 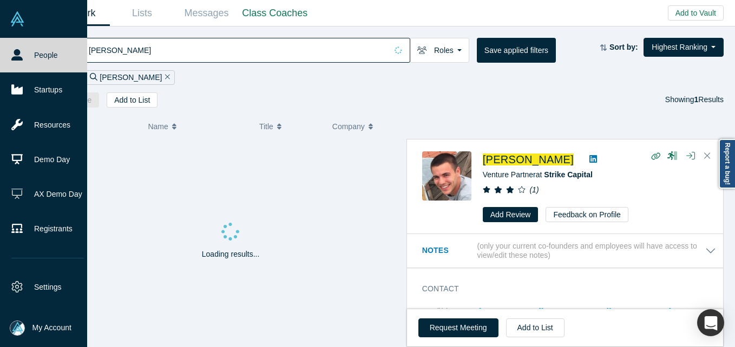 What do you see at coordinates (591, 251) in the screenshot?
I see `p: (only your current co-founders and employees will have access to view/edit these notes)` at bounding box center [591, 251].